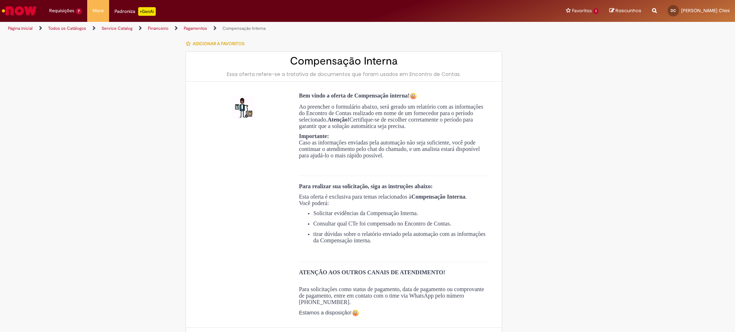 This screenshot has width=735, height=332. Describe the element at coordinates (219, 44) in the screenshot. I see `span: Adicionar a Favoritos` at that location.